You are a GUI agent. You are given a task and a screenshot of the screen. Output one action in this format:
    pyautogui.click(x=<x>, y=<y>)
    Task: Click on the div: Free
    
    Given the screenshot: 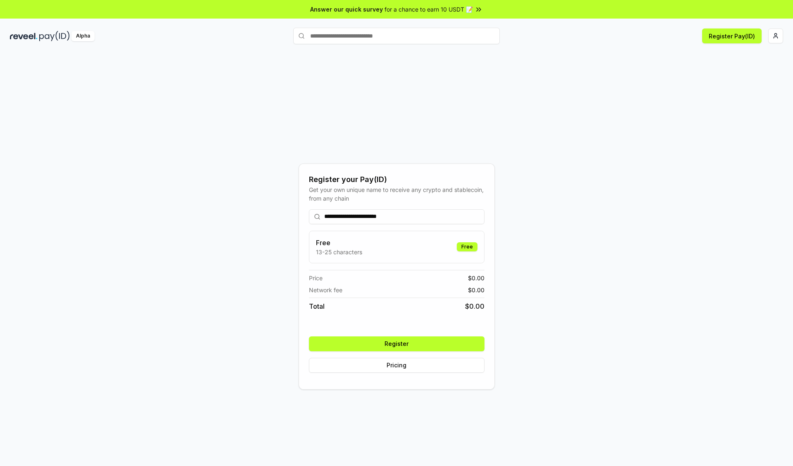 What is the action you would take?
    pyautogui.click(x=467, y=247)
    